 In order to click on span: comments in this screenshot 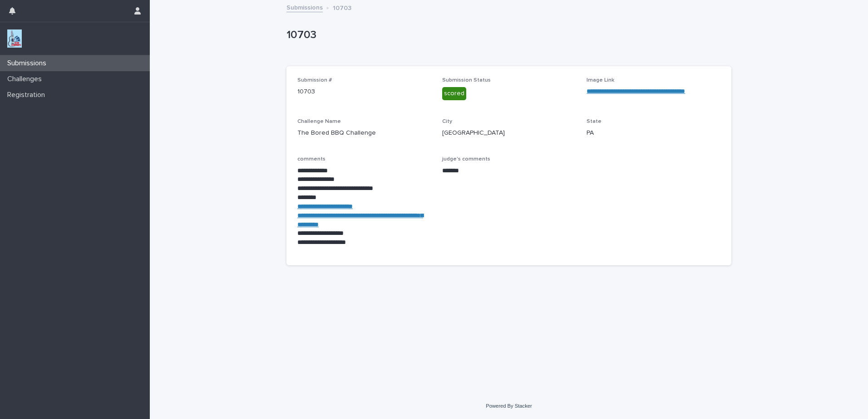, I will do `click(311, 159)`.